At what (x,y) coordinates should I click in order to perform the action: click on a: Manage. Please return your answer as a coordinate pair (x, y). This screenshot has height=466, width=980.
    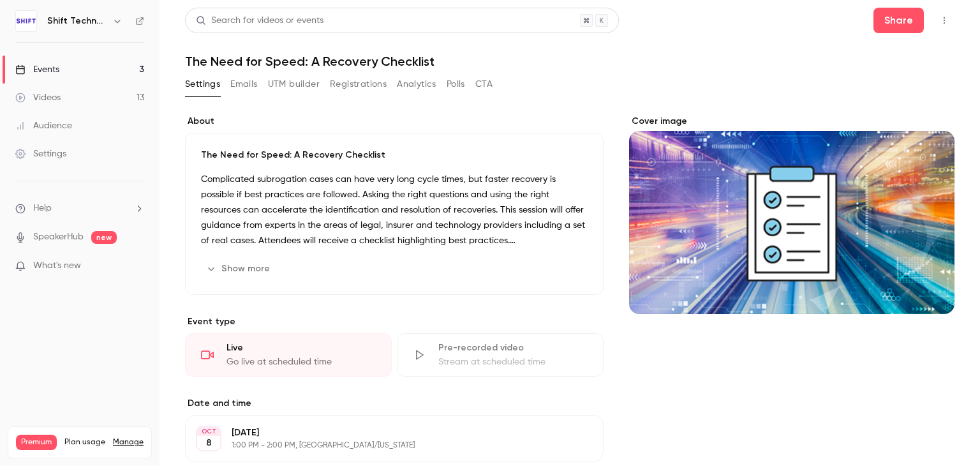
    Looking at the image, I should click on (128, 442).